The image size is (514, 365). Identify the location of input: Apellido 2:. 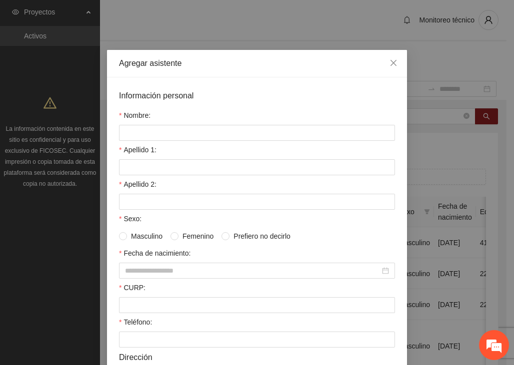
(257, 202).